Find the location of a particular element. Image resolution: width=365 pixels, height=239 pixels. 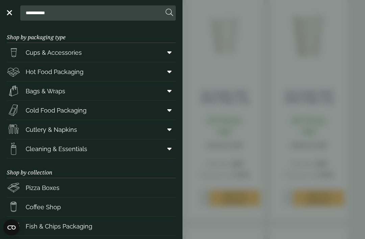

span: Cold Food Packaging is located at coordinates (56, 110).